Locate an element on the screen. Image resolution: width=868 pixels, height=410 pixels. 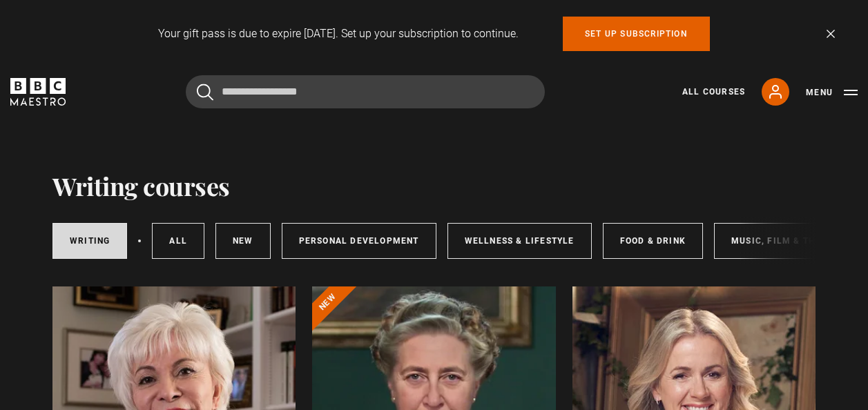
a: Wellness & Lifestyle is located at coordinates (519, 241).